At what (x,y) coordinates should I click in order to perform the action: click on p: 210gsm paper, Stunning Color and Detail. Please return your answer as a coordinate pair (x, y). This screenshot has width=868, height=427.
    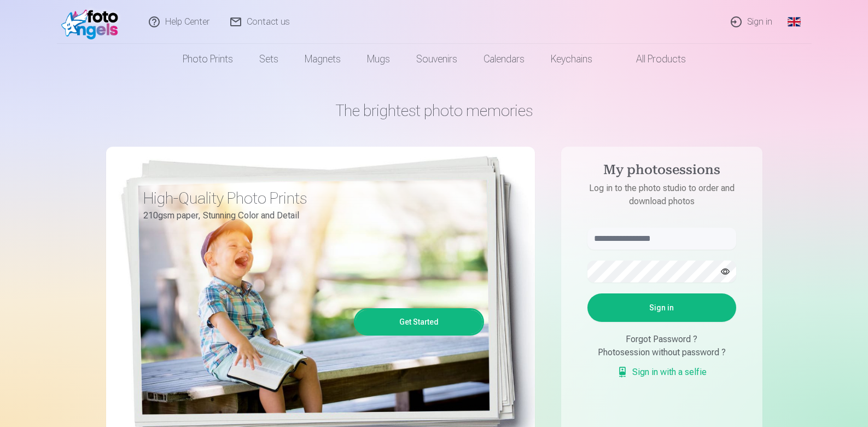
    Looking at the image, I should click on (309, 216).